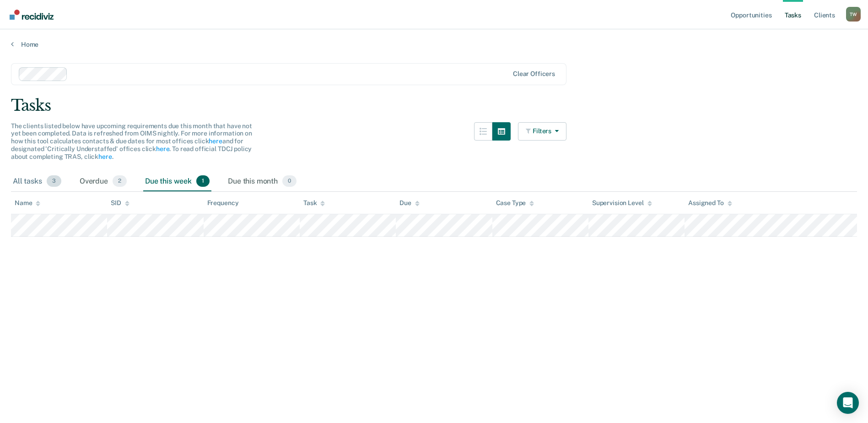  I want to click on span: 3, so click(54, 182).